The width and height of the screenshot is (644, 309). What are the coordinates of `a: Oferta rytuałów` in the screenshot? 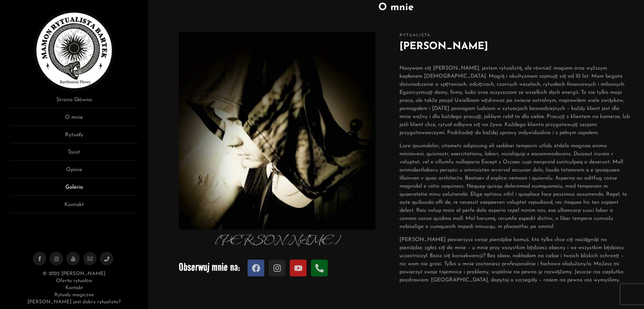 It's located at (74, 280).